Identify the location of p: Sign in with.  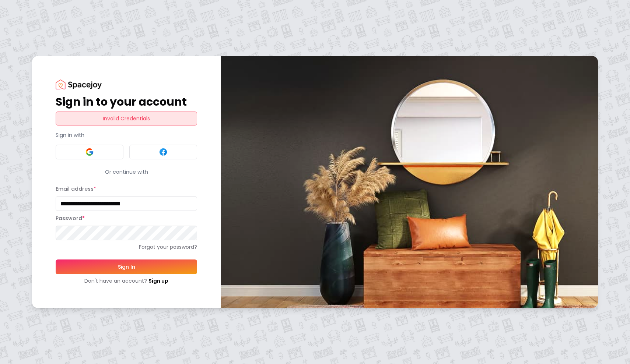
(126, 135).